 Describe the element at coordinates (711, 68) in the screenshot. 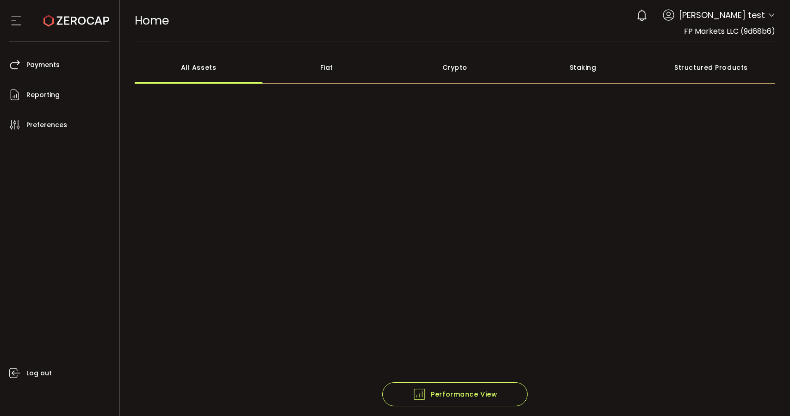

I see `div: Structured Products` at that location.